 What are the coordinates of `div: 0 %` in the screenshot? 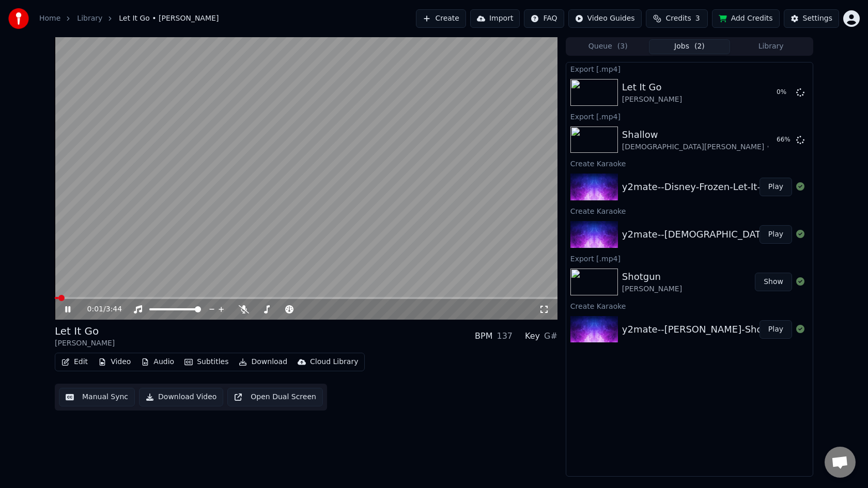 It's located at (785, 93).